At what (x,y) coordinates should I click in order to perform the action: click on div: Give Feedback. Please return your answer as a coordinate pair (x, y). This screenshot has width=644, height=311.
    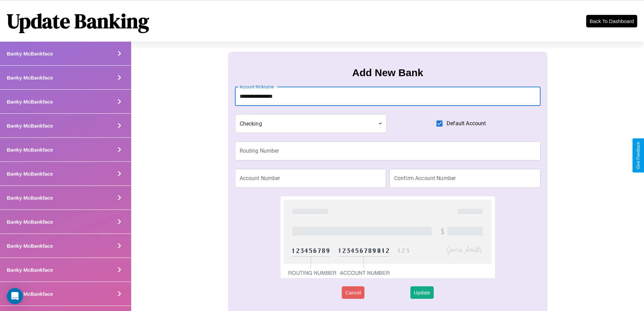
    Looking at the image, I should click on (639, 156).